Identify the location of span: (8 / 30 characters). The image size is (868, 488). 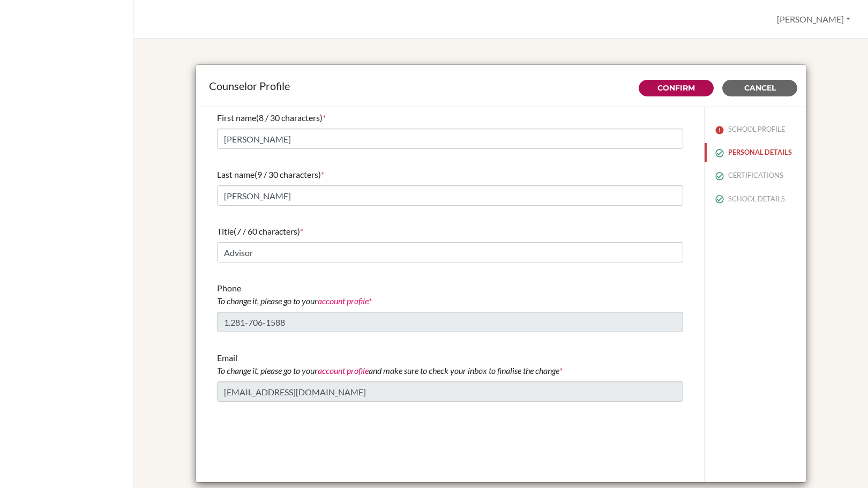
(290, 118).